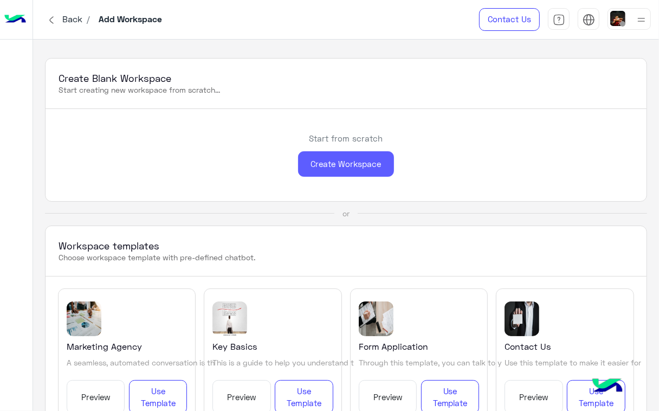  I want to click on img: profile, so click(641, 19).